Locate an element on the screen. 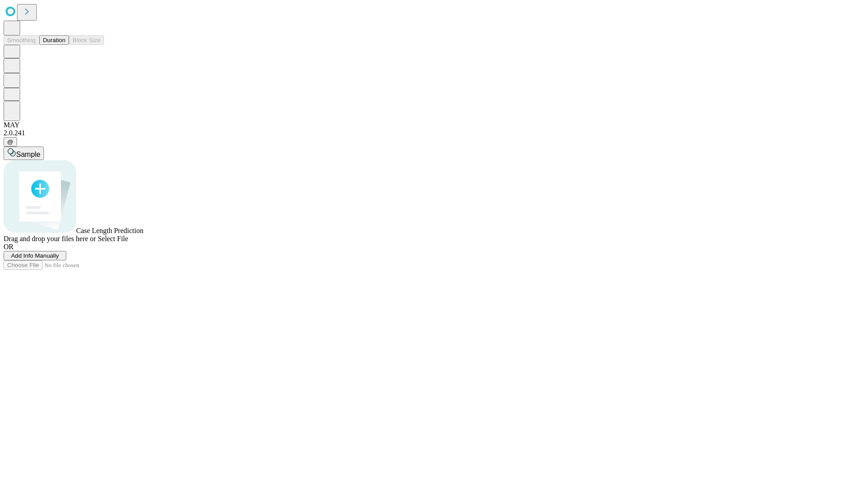 The width and height of the screenshot is (860, 484). button: Block Size is located at coordinates (86, 40).